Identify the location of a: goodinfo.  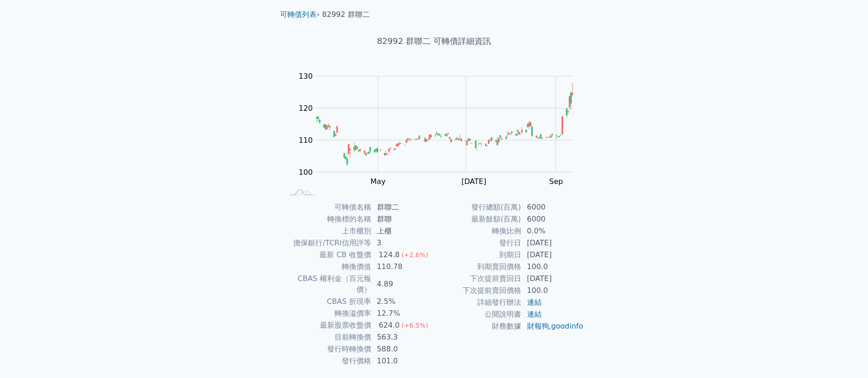
(567, 326).